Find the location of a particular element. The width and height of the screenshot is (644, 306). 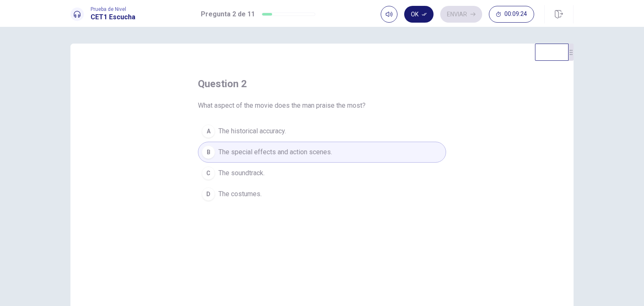

button: Ok is located at coordinates (419, 14).